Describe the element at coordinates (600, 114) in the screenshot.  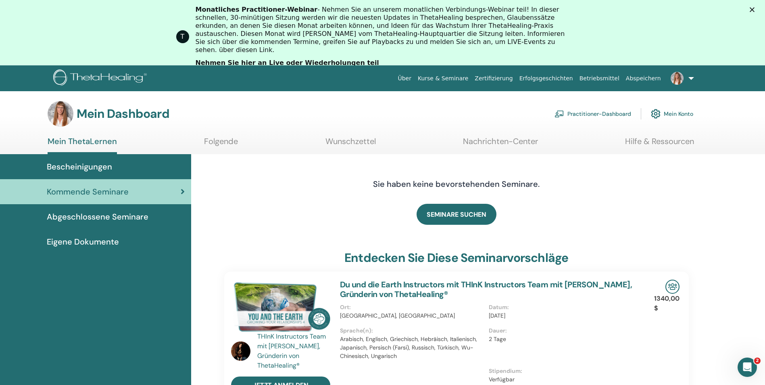
I see `font: Practitioner-Dashboard` at that location.